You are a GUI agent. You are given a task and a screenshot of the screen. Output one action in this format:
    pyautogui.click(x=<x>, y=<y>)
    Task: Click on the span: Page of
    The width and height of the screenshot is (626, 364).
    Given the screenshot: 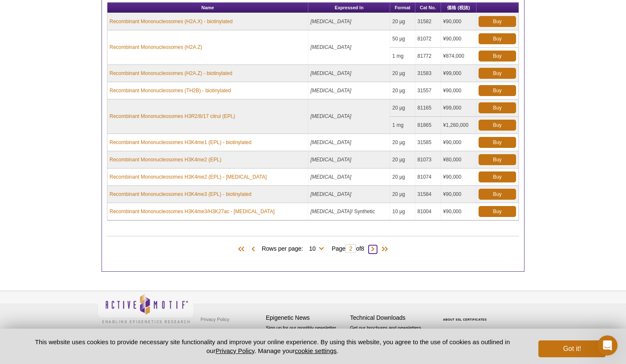 What is the action you would take?
    pyautogui.click(x=348, y=248)
    